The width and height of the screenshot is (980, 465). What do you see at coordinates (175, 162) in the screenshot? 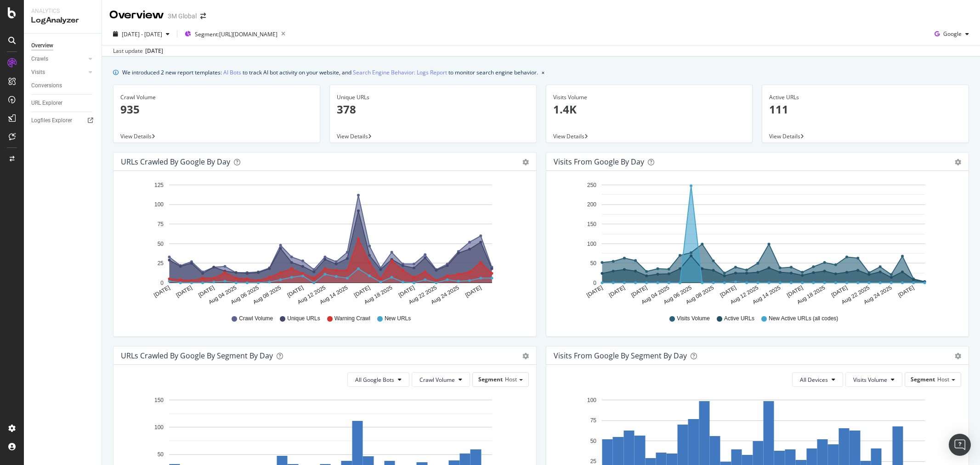
I see `div: URLs Crawled by Google by day` at bounding box center [175, 162].